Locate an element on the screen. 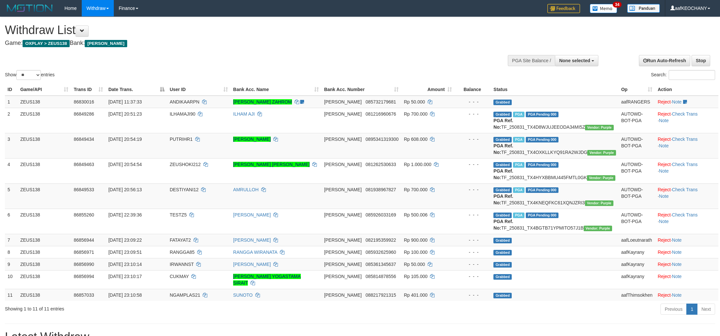  td: aafLoeutnarath is located at coordinates (637, 239).